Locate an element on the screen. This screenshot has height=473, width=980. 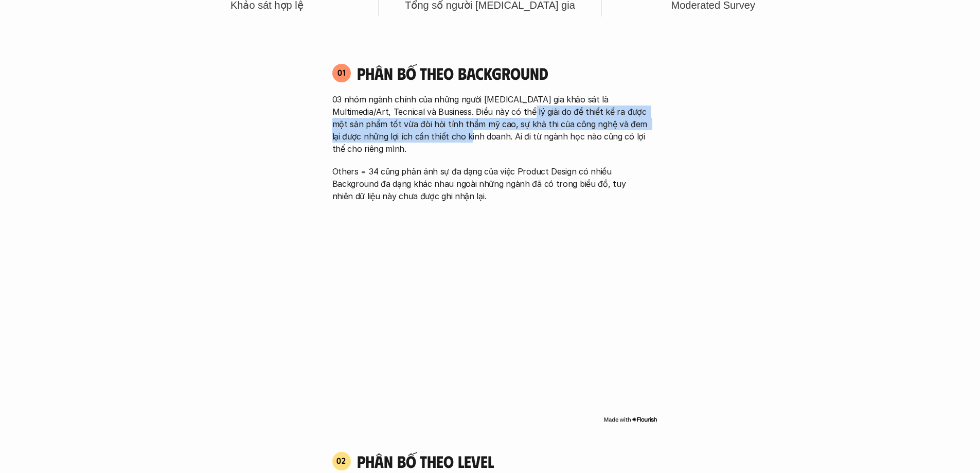
p: 01 is located at coordinates (342, 73).